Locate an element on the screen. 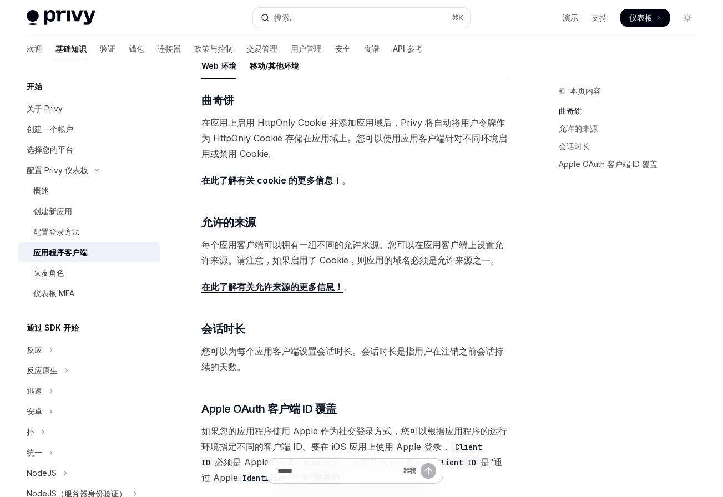 Image resolution: width=723 pixels, height=497 pixels. font: 本页内容 is located at coordinates (585, 90).